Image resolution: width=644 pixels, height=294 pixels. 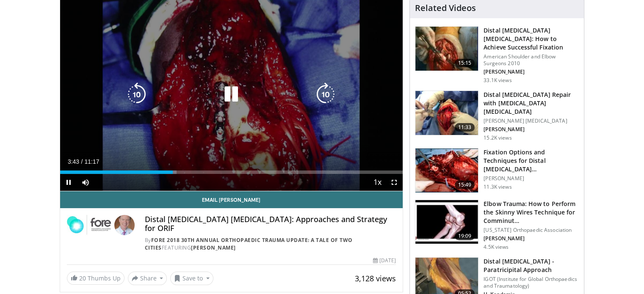 What do you see at coordinates (498, 80) in the screenshot?
I see `p: 33.1K views` at bounding box center [498, 80].